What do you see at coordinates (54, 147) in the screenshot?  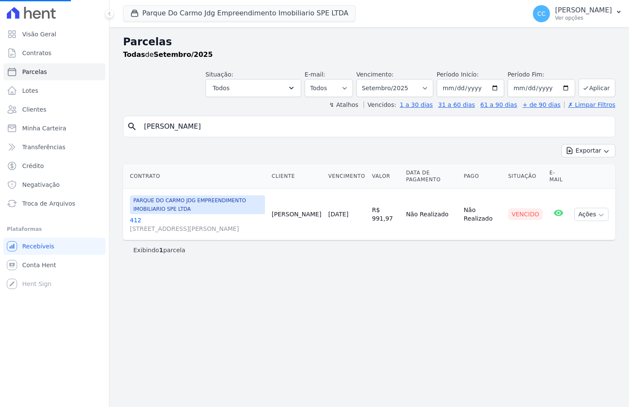 I see `a: Transferências` at bounding box center [54, 147].